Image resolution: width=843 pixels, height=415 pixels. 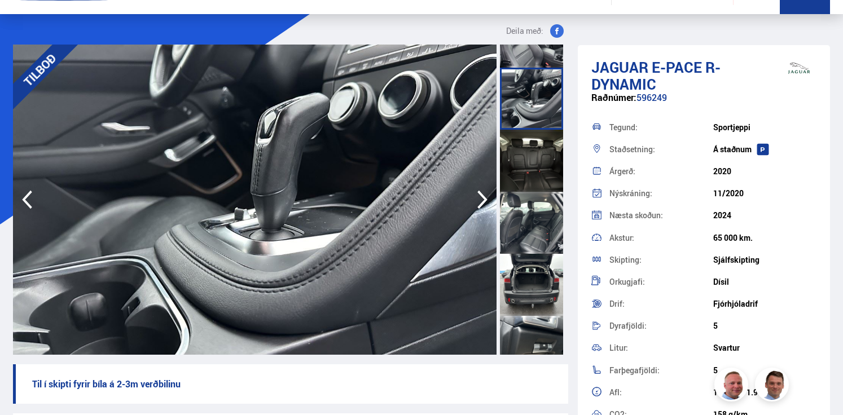 What do you see at coordinates (661, 304) in the screenshot?
I see `div: Drif:` at bounding box center [661, 304].